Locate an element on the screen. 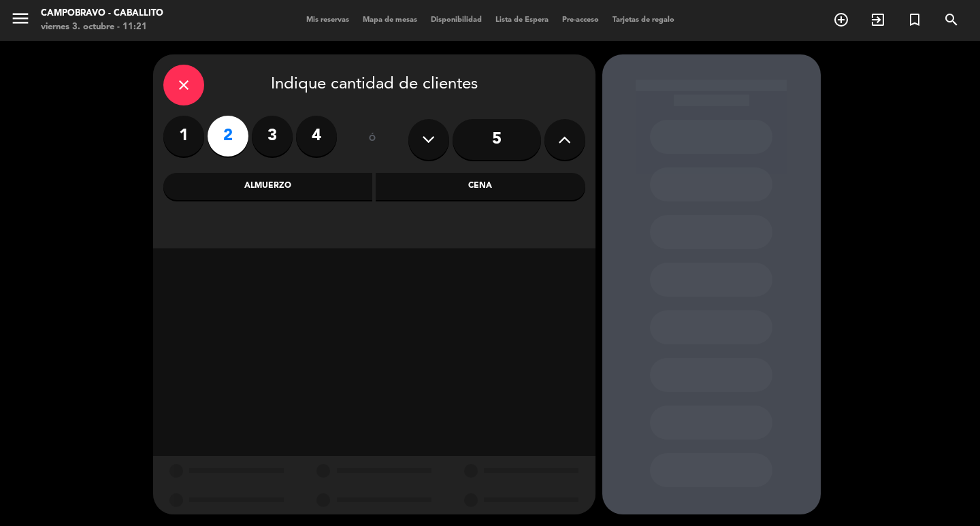 The height and width of the screenshot is (526, 980). div: Cena is located at coordinates (480, 187).